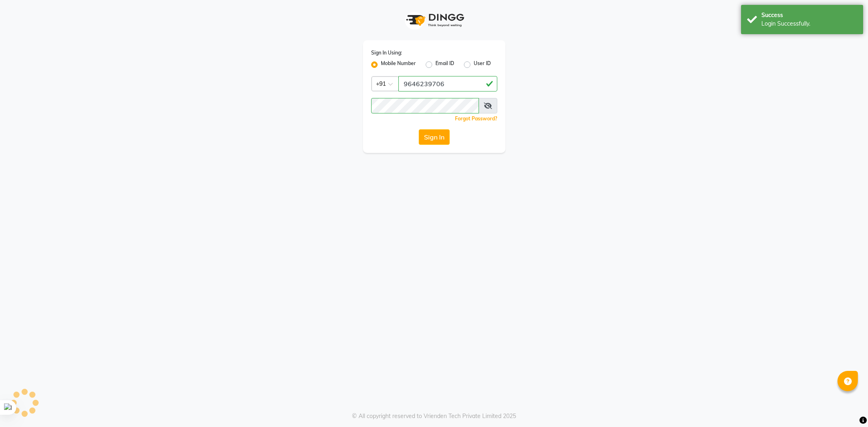 This screenshot has height=427, width=868. I want to click on div: Login Successfully., so click(809, 23).